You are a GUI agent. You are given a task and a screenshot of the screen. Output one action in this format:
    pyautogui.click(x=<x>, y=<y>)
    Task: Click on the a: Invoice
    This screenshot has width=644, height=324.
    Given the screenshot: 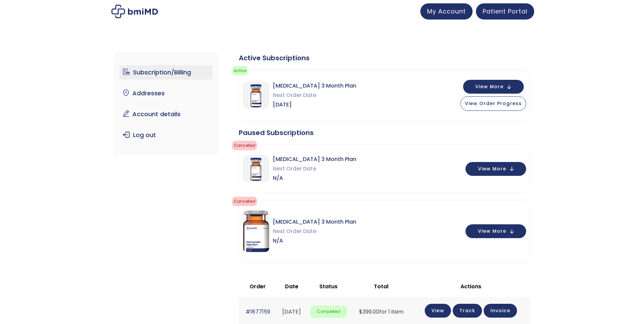 What is the action you would take?
    pyautogui.click(x=500, y=311)
    